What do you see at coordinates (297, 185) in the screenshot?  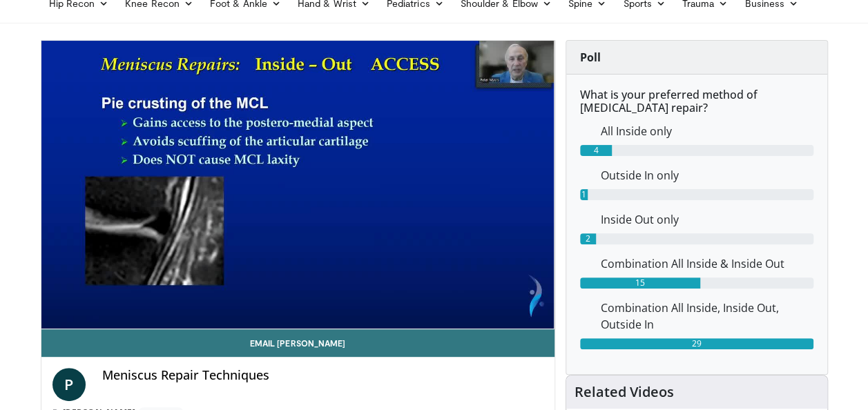 I see `video-js: Video Player` at bounding box center [297, 185].